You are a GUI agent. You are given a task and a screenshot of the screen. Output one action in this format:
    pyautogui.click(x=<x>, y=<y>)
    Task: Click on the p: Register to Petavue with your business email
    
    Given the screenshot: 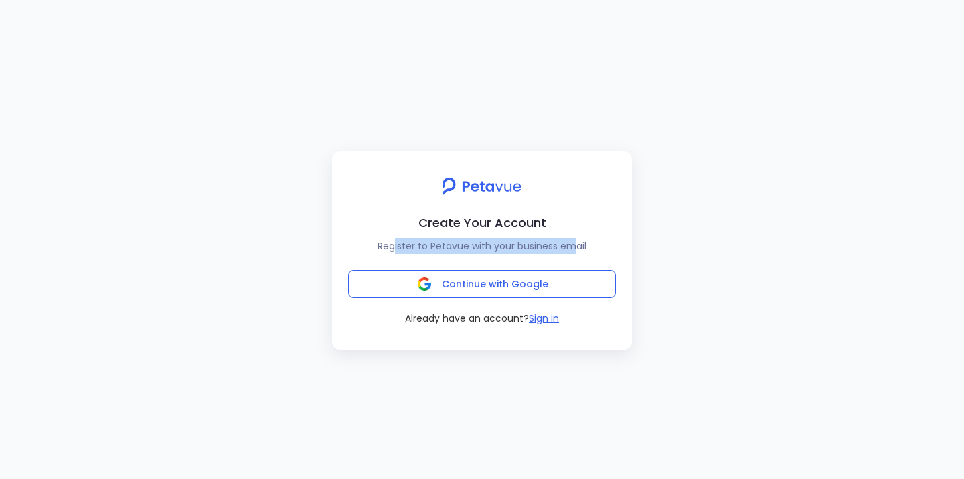 What is the action you would take?
    pyautogui.click(x=482, y=246)
    